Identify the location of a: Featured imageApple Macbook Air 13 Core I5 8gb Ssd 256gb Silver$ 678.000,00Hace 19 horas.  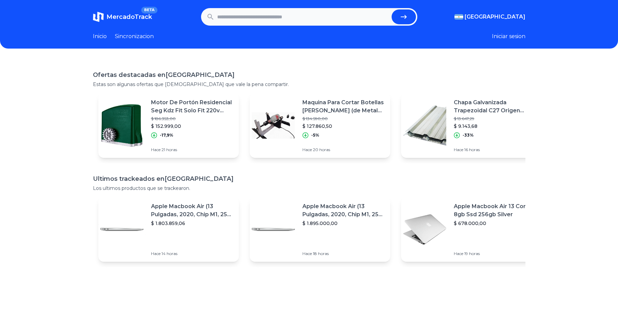
(471, 230).